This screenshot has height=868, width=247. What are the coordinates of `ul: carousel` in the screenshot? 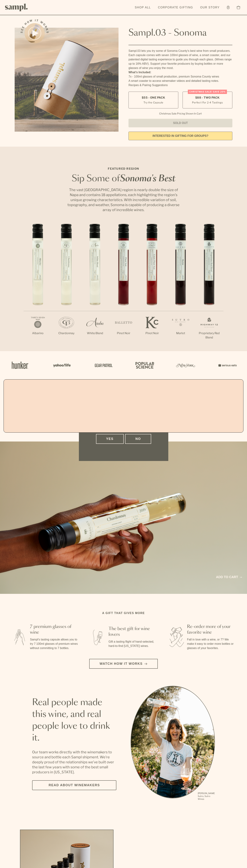 It's located at (173, 743).